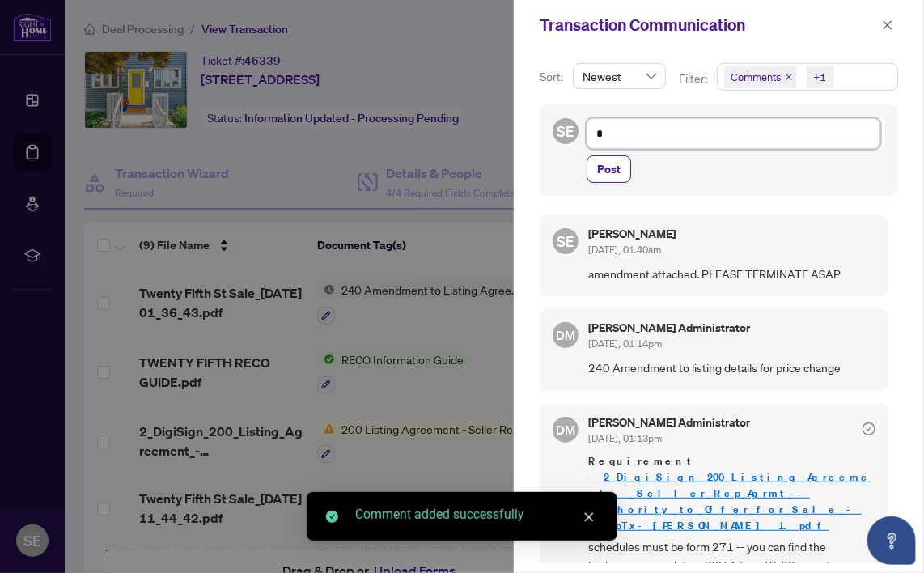 This screenshot has height=573, width=924. Describe the element at coordinates (694, 79) in the screenshot. I see `p: Filter:` at that location.